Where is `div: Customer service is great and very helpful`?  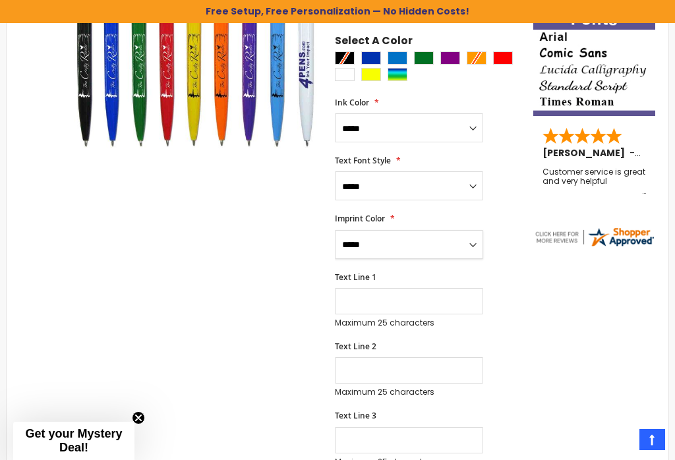 div: Customer service is great and very helpful is located at coordinates (594, 181).